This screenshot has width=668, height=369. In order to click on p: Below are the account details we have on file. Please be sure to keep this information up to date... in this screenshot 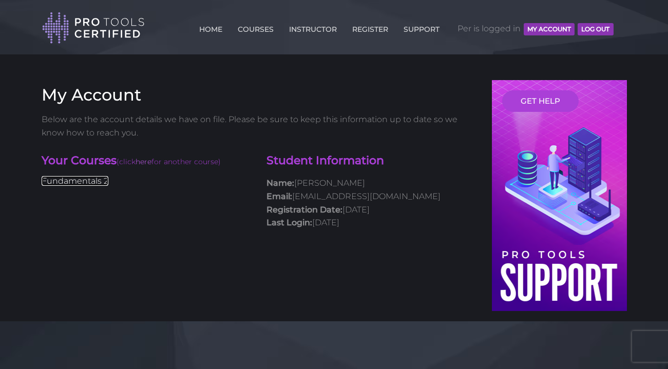, I will do `click(259, 126)`.